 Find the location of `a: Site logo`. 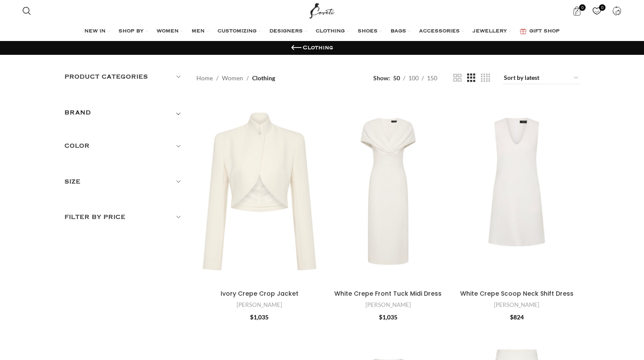

a: Site logo is located at coordinates (322, 10).